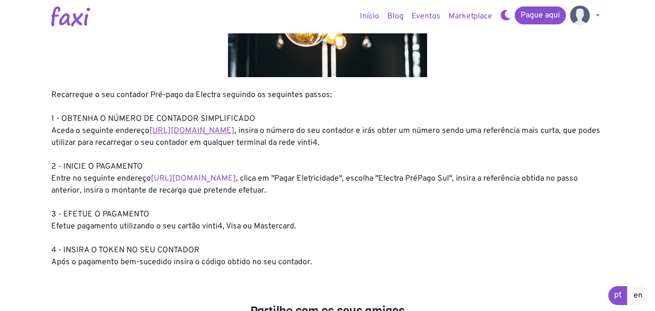  What do you see at coordinates (618, 296) in the screenshot?
I see `a: pt` at bounding box center [618, 296].